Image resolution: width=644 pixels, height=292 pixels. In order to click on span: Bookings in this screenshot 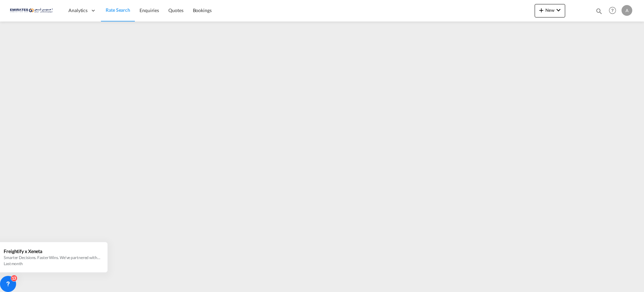, I will do `click(203, 10)`.